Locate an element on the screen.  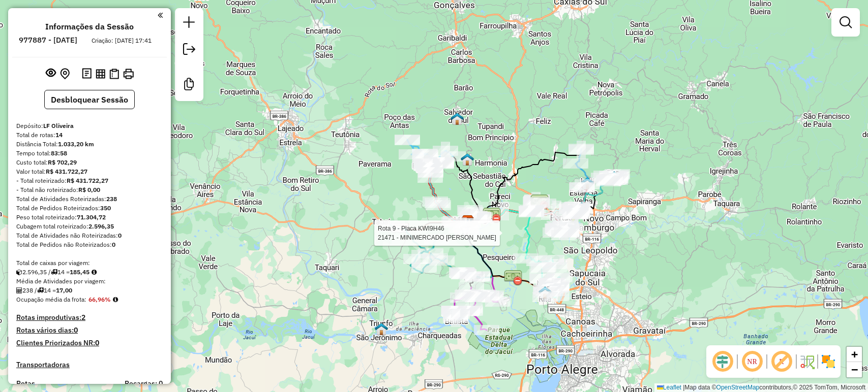
div: Total de Atividades Roteirizadas: is located at coordinates (89, 199).